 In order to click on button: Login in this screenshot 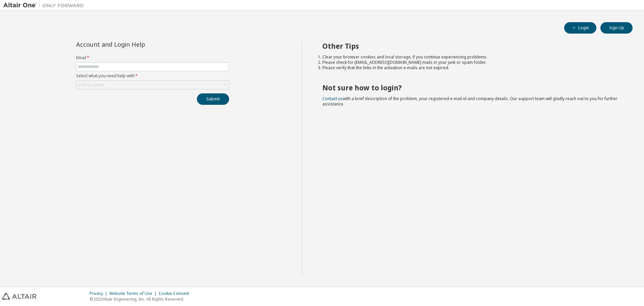, I will do `click(580, 28)`.